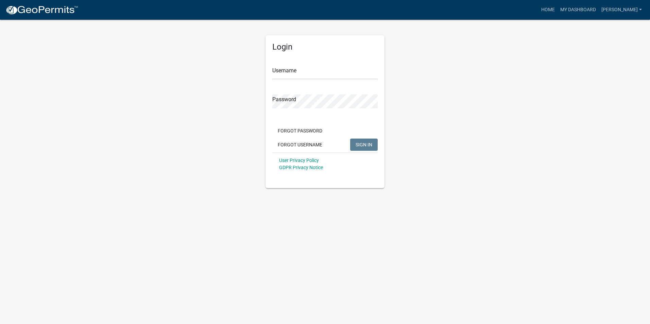 This screenshot has width=650, height=324. What do you see at coordinates (578, 10) in the screenshot?
I see `a: My Dashboard` at bounding box center [578, 10].